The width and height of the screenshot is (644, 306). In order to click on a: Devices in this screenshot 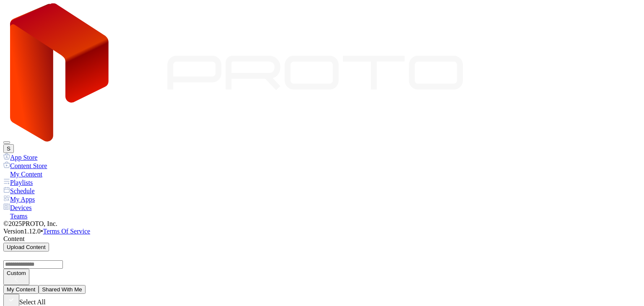, I will do `click(322, 208)`.